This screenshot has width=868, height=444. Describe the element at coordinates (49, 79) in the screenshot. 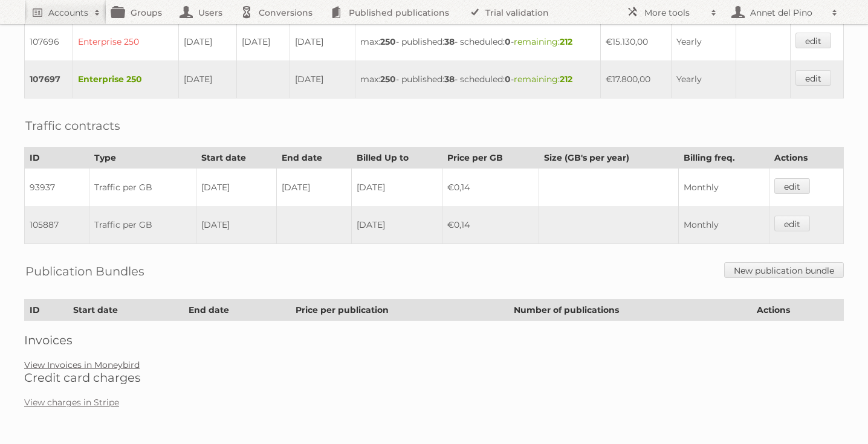

I see `td: 107697` at that location.